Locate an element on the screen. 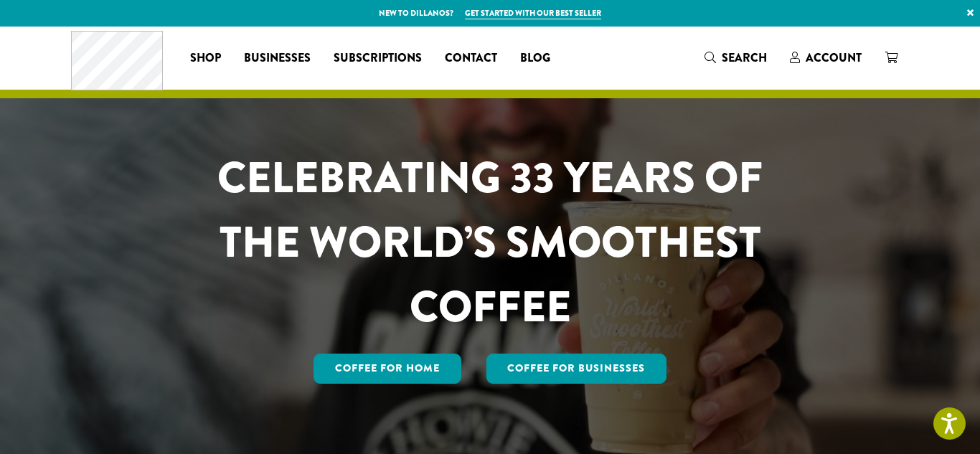 The width and height of the screenshot is (980, 454). a: Search is located at coordinates (735, 57).